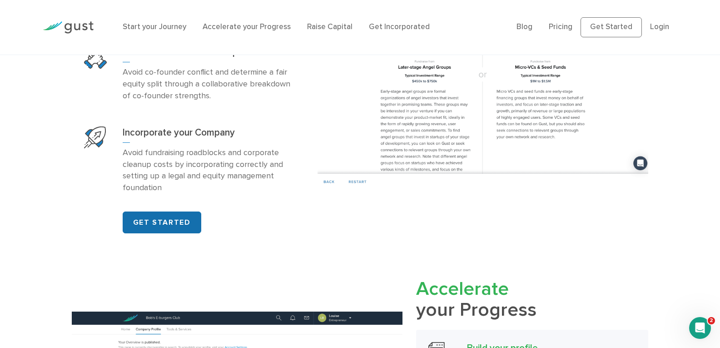 This screenshot has height=348, width=720. What do you see at coordinates (68, 27) in the screenshot?
I see `img: Gust Logo` at bounding box center [68, 27].